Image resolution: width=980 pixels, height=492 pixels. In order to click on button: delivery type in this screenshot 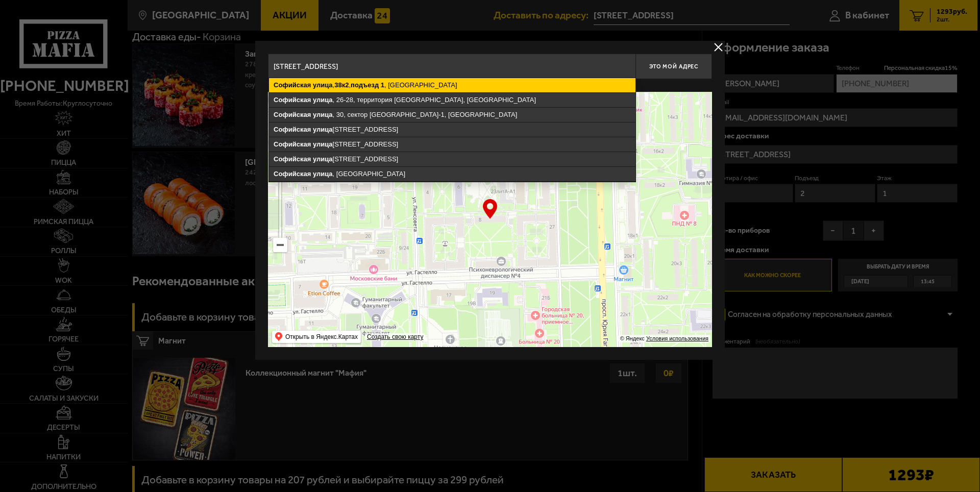, I will do `click(718, 47)`.